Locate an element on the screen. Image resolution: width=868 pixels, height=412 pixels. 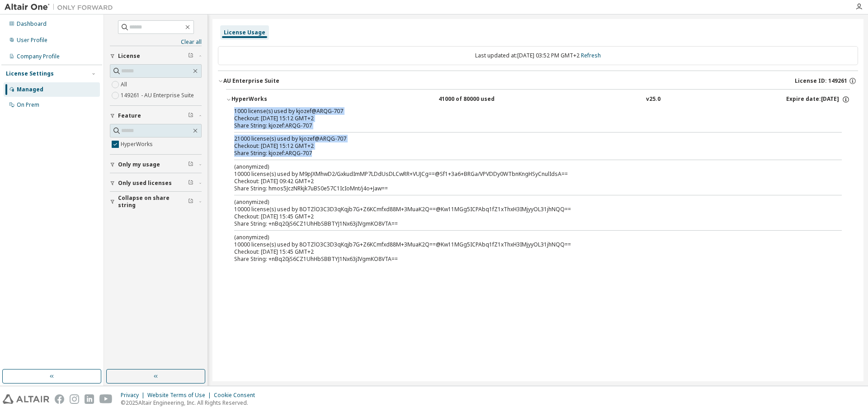
img: Altair One is located at coordinates (61, 7).